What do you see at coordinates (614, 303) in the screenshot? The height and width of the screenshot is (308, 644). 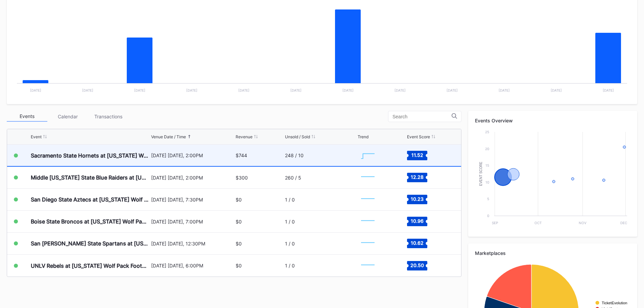 I see `text: TicketEvolution` at bounding box center [614, 303].